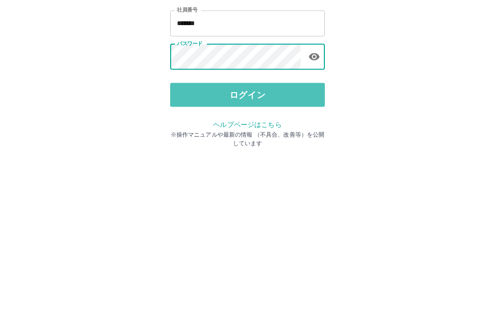 Image resolution: width=495 pixels, height=321 pixels. I want to click on label: 社員番号, so click(187, 94).